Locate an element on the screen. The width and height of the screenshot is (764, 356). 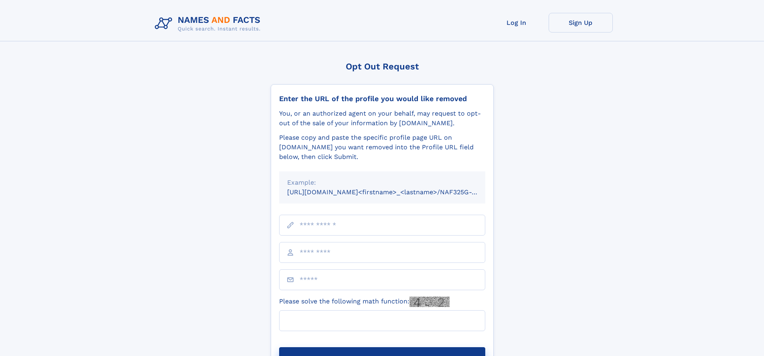
div: Example: is located at coordinates (382, 182).